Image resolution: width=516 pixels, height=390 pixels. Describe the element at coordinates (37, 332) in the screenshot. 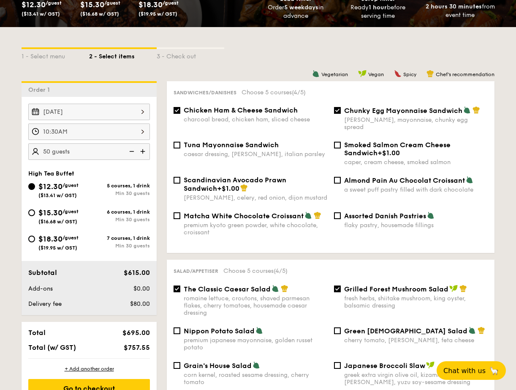

I see `span: Total` at that location.